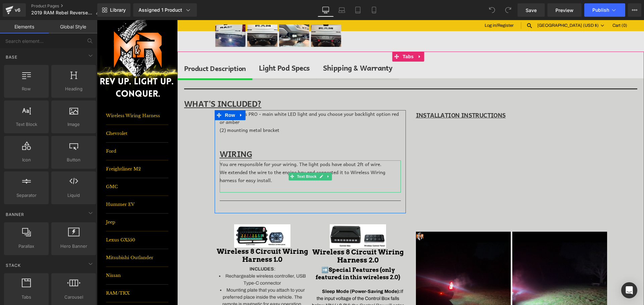 This screenshot has height=305, width=644. What do you see at coordinates (40, 167) in the screenshot?
I see `a: GMC` at bounding box center [40, 167].